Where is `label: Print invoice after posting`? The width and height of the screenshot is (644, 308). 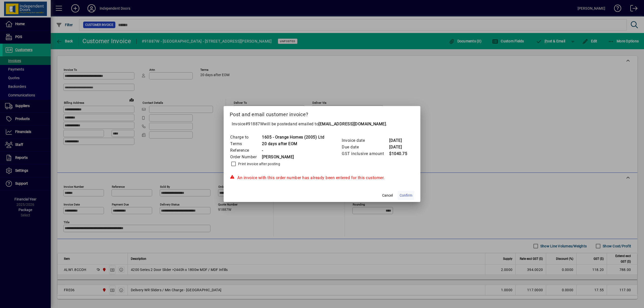 label: Print invoice after posting is located at coordinates (259, 164).